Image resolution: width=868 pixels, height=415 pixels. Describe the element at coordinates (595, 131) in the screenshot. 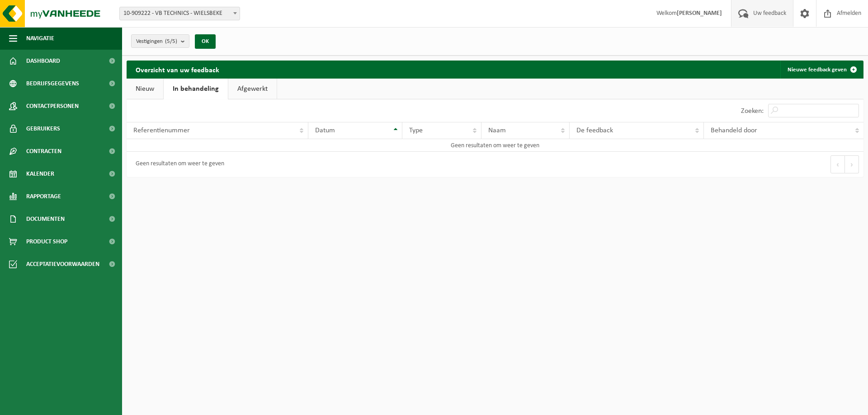

I see `span: De feedback` at that location.